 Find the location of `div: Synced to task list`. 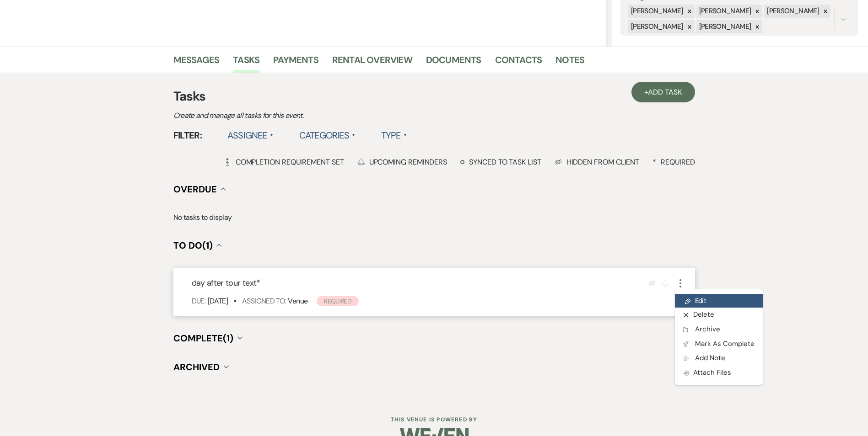

div: Synced to task list is located at coordinates (501, 162).